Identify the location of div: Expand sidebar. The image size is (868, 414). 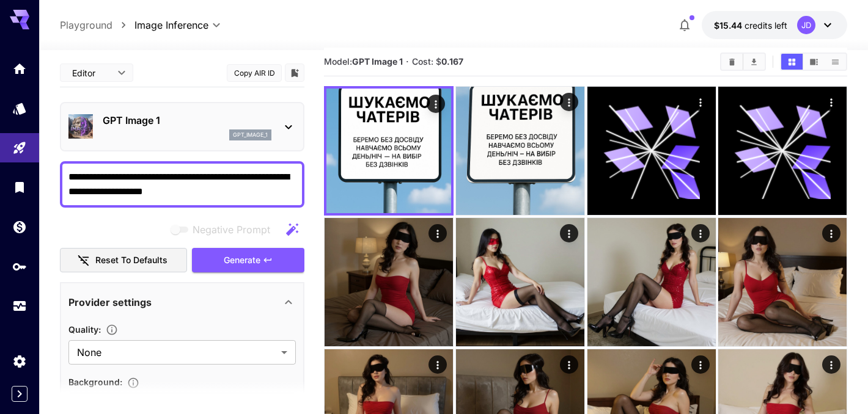
(19, 394).